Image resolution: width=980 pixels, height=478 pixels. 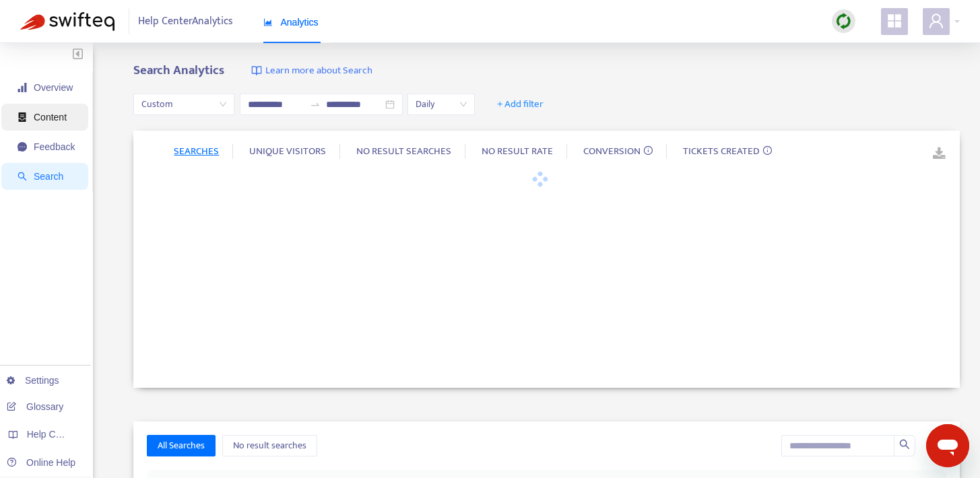 What do you see at coordinates (67, 21) in the screenshot?
I see `img: Swifteq` at bounding box center [67, 21].